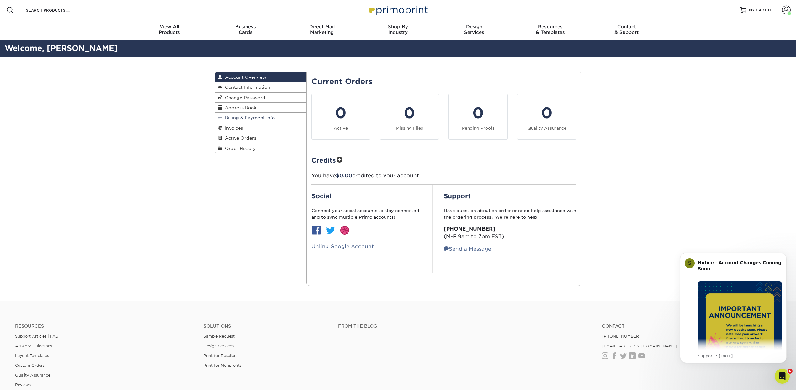  I want to click on span: Contact Information, so click(246, 87).